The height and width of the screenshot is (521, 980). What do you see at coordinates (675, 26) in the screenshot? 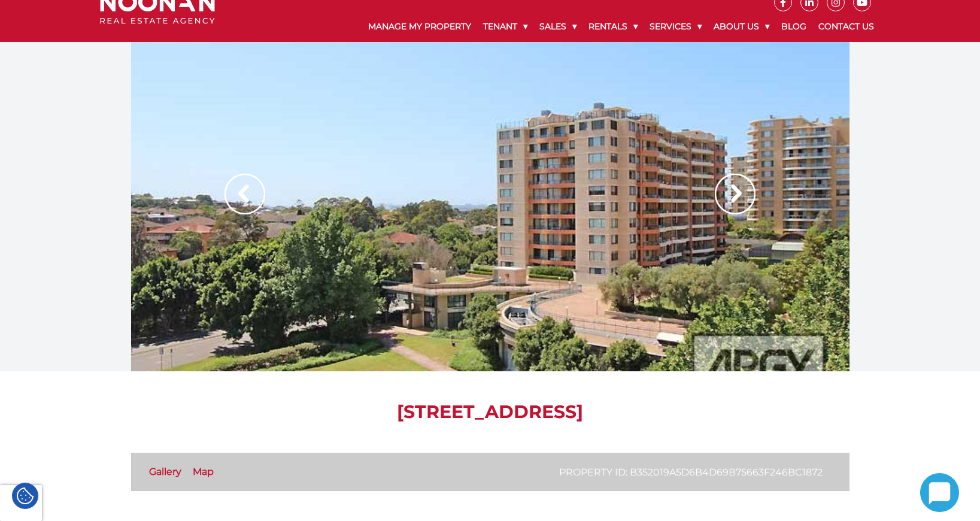
I see `a: Services` at bounding box center [675, 26].